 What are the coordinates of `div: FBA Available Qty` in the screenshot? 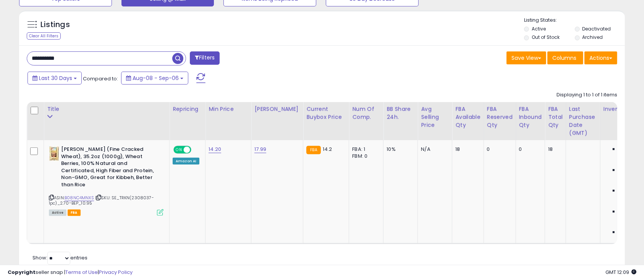 It's located at (468, 117).